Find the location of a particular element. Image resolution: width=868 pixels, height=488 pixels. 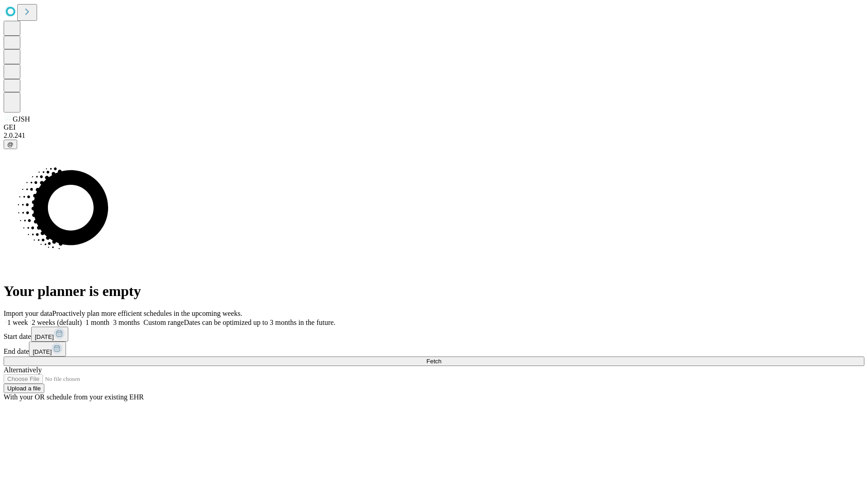

span: With your OR schedule from your existing EHR is located at coordinates (73, 397).